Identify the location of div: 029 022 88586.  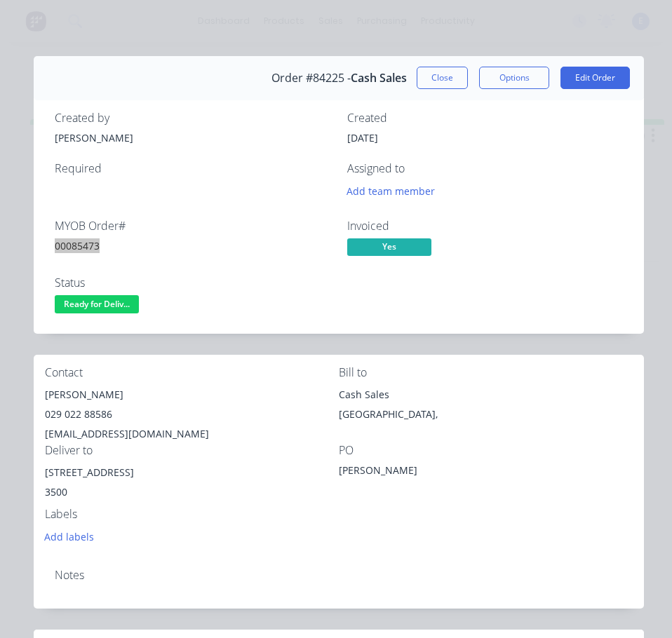
(192, 414).